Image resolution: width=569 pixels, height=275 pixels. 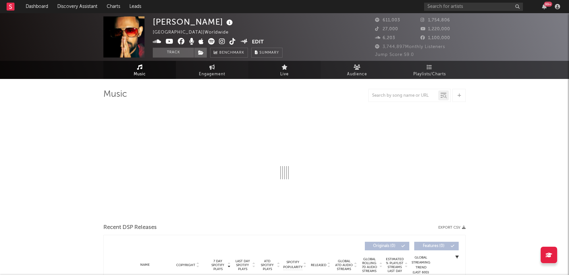 I want to click on span: Jump Score: 59.0, so click(x=394, y=55).